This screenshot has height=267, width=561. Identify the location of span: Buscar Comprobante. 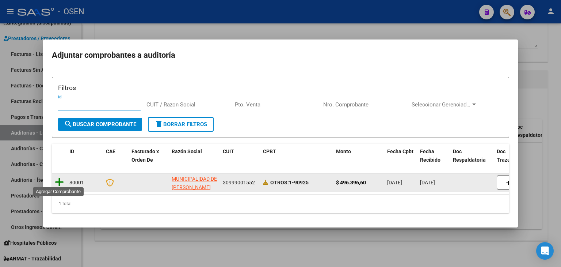
(100, 124).